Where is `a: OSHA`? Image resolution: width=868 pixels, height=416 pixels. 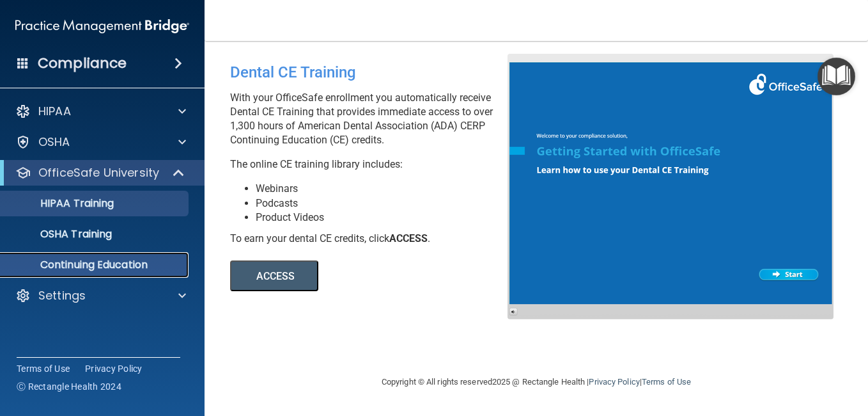
a: OSHA is located at coordinates (100, 142).